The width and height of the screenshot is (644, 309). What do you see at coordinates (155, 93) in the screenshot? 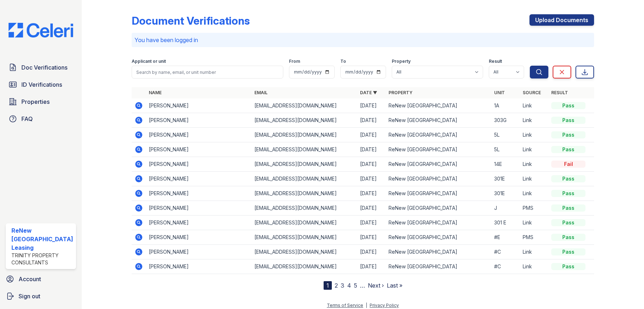
I see `a: Name` at bounding box center [155, 93].